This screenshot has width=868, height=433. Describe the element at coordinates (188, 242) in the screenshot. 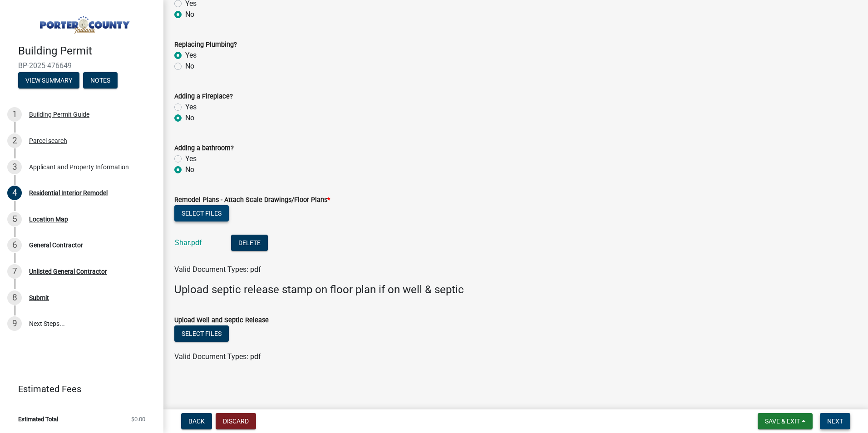

I see `a: Shar.pdf` at that location.